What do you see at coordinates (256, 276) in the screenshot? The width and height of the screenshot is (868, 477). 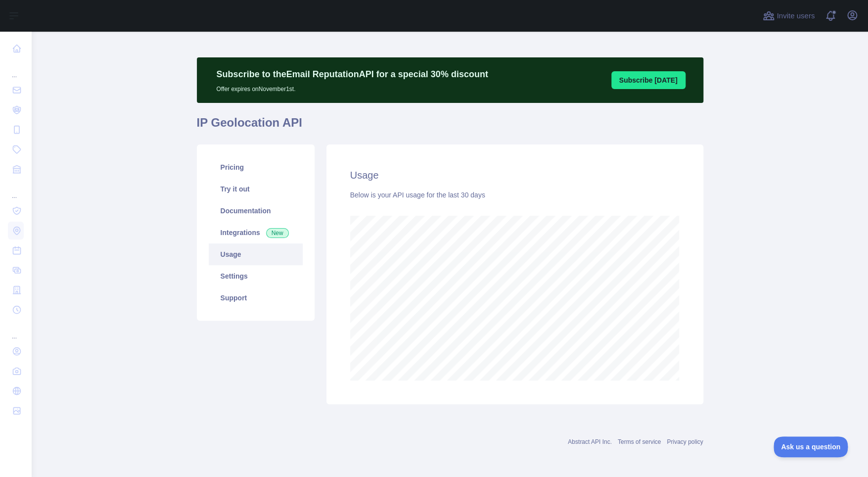 I see `a: Settings` at bounding box center [256, 276].